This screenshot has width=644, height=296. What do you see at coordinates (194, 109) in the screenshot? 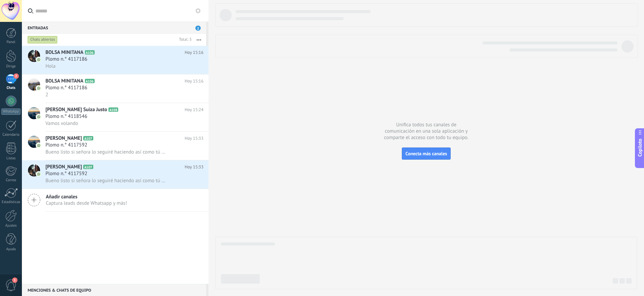
I see `font: Hoy 15:24` at bounding box center [194, 109].